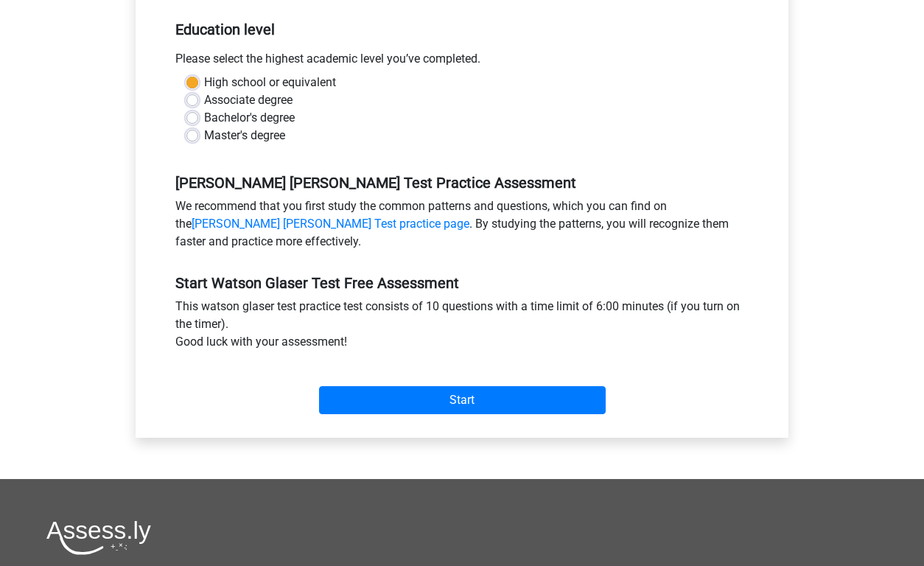 The height and width of the screenshot is (566, 924). I want to click on h5: Education level, so click(462, 29).